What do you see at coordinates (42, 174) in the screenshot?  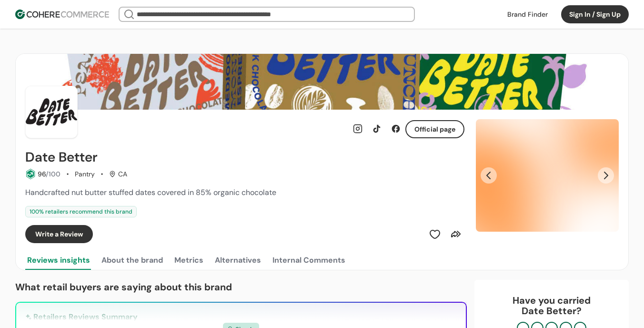 I see `span: 96` at bounding box center [42, 174].